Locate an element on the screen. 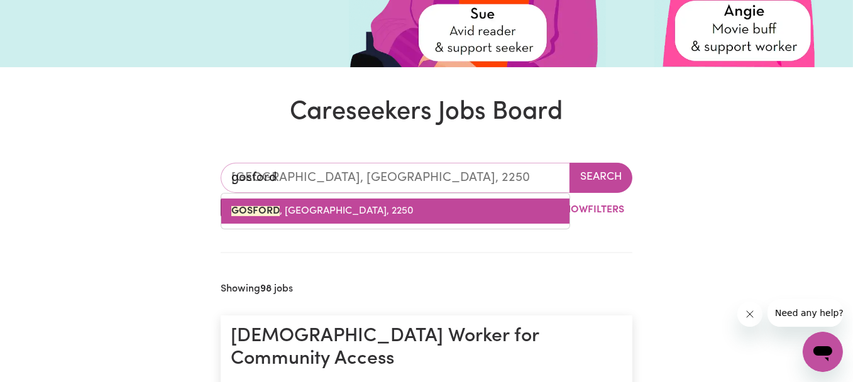 The width and height of the screenshot is (853, 382). button: Search is located at coordinates (601, 178).